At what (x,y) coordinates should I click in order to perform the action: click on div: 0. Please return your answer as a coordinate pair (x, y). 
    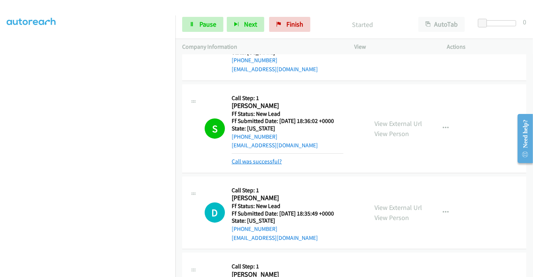
    Looking at the image, I should click on (525, 22).